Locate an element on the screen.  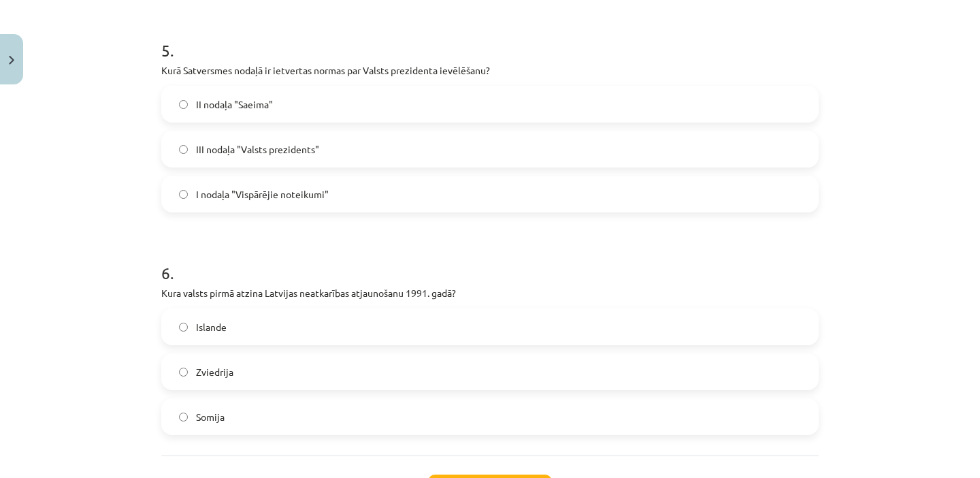
input: II nodaļa "Saeima" is located at coordinates (183, 104).